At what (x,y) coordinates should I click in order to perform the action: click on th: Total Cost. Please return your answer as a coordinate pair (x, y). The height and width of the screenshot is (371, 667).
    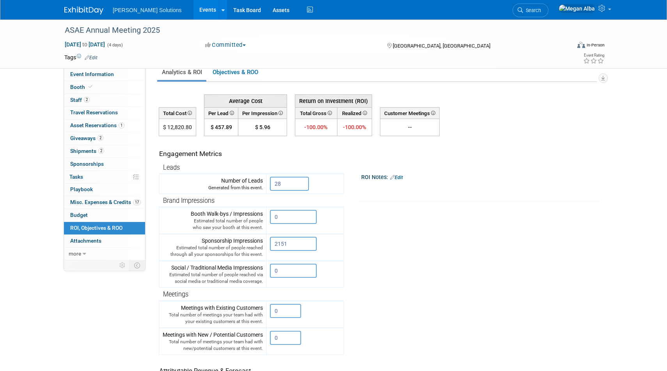
    Looking at the image, I should click on (177, 113).